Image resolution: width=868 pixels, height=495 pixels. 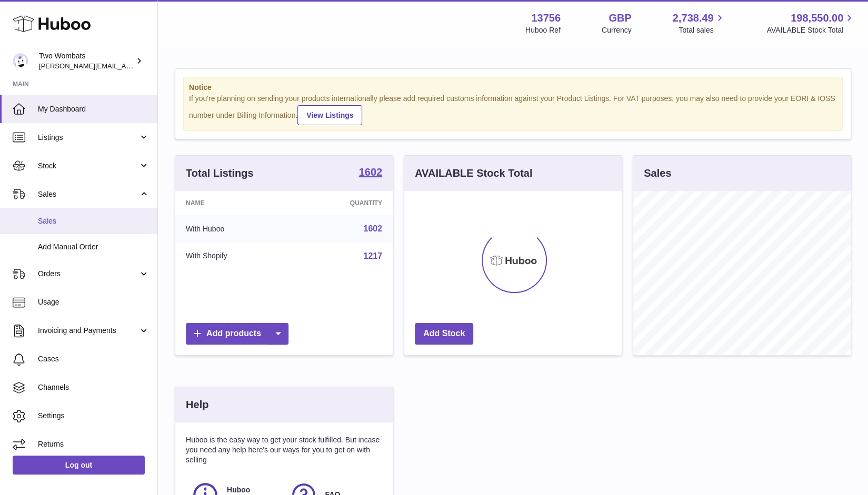 What do you see at coordinates (88, 166) in the screenshot?
I see `span: Stock` at bounding box center [88, 166].